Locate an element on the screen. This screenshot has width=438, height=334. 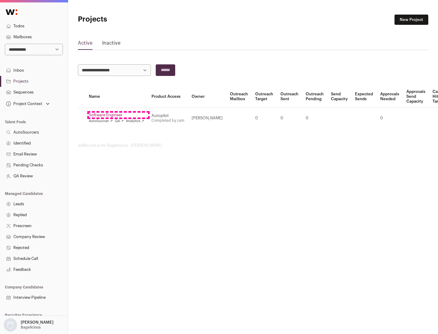
th: Outreach Target is located at coordinates (264, 97).